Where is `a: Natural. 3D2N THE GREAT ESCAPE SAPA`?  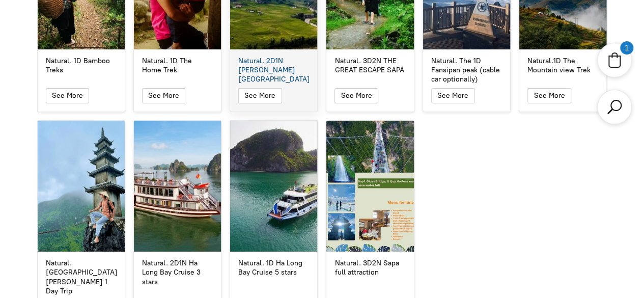 a: Natural. 3D2N THE GREAT ESCAPE SAPA is located at coordinates (370, 65).